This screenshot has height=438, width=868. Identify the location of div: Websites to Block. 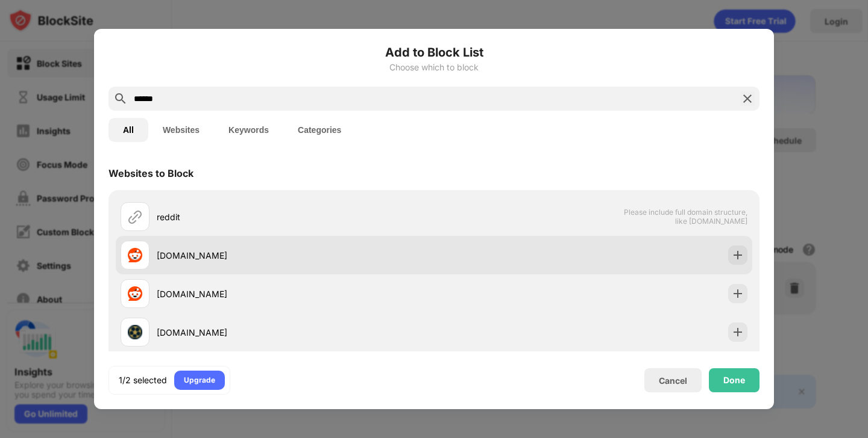
(150, 173).